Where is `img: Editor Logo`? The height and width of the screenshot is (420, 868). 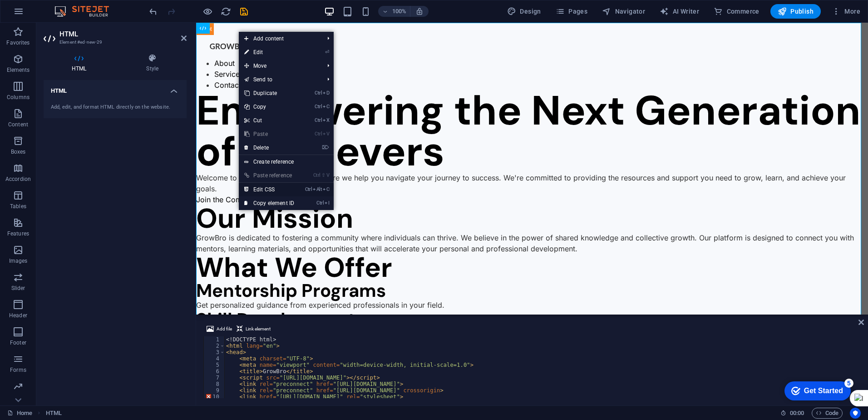
img: Editor Logo is located at coordinates (87, 12).